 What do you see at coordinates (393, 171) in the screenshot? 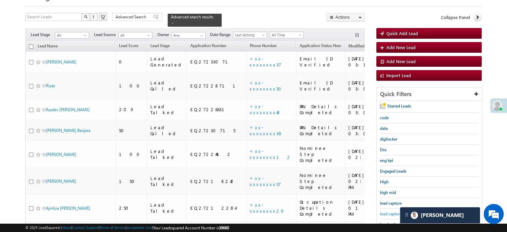
I see `span: Engaged Leads` at bounding box center [393, 171].